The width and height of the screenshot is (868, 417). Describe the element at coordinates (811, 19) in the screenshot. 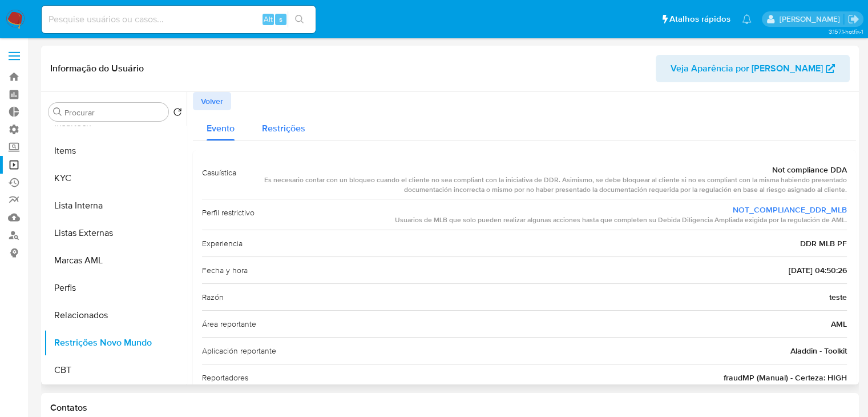

I see `p: matias.logusso@mercadopago.com.br` at that location.